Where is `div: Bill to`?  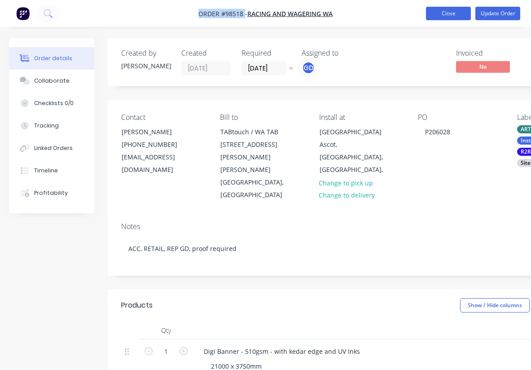
div: Bill to is located at coordinates (262, 117).